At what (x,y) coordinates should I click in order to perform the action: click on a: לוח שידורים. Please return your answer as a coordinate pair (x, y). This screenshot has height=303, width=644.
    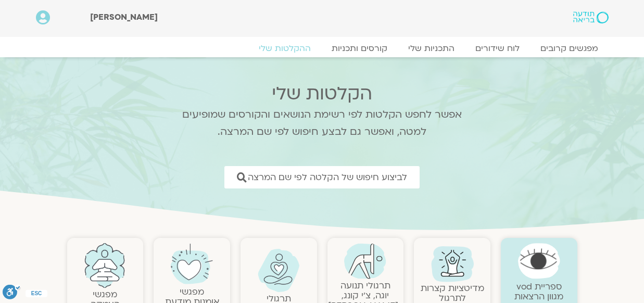
    Looking at the image, I should click on (498, 48).